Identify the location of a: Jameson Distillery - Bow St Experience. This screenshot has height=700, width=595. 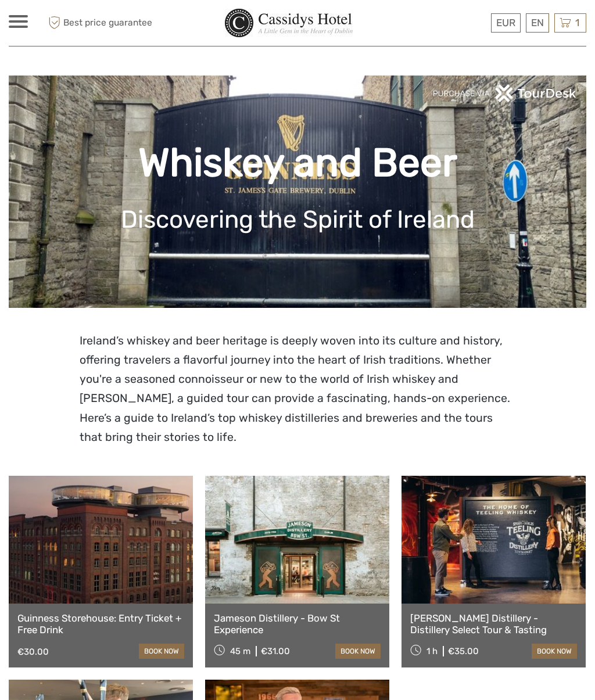
(297, 624).